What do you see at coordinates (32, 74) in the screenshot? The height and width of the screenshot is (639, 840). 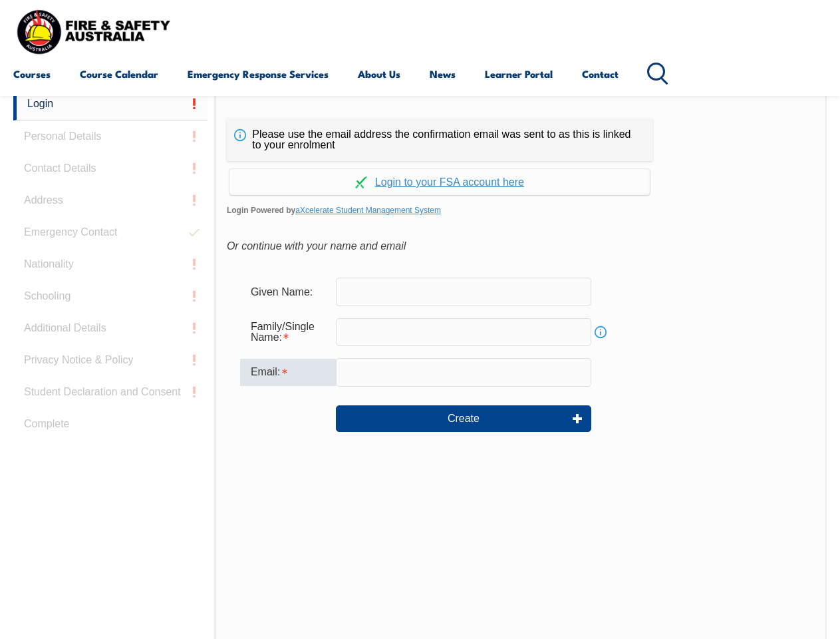 I see `a: Courses` at bounding box center [32, 74].